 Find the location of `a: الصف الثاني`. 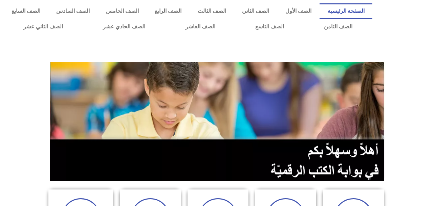

a: الصف الثاني is located at coordinates (256, 11).